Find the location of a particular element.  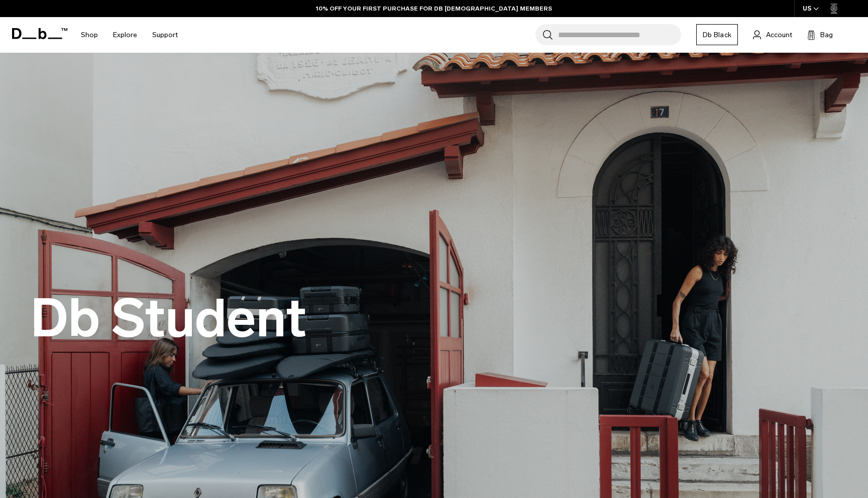

span: Account is located at coordinates (779, 35).